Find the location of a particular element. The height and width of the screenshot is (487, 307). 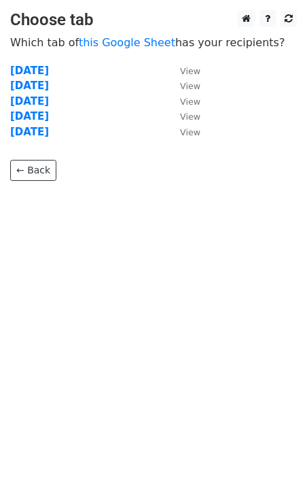

a: this Google Sheet is located at coordinates (127, 42).